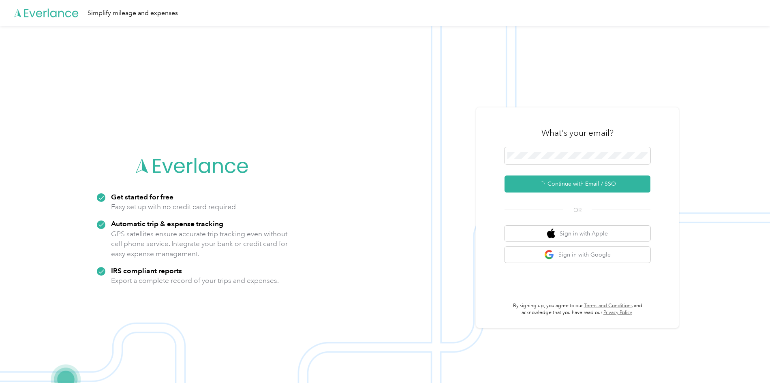 Image resolution: width=774 pixels, height=383 pixels. What do you see at coordinates (577, 254) in the screenshot?
I see `button: google logoSign in with Google` at bounding box center [577, 254].